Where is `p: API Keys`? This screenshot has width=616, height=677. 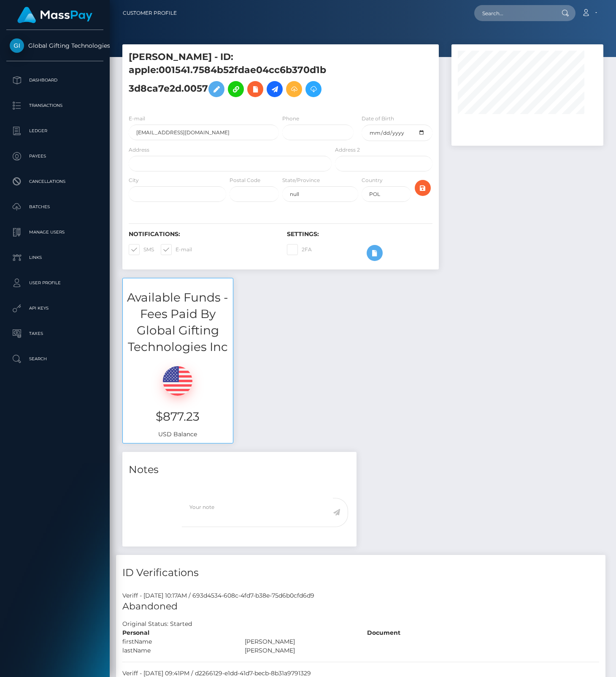 p: API Keys is located at coordinates (55, 309).